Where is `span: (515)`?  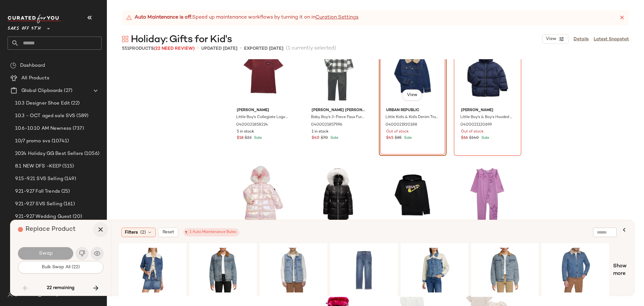 span: (515) is located at coordinates (68, 166).